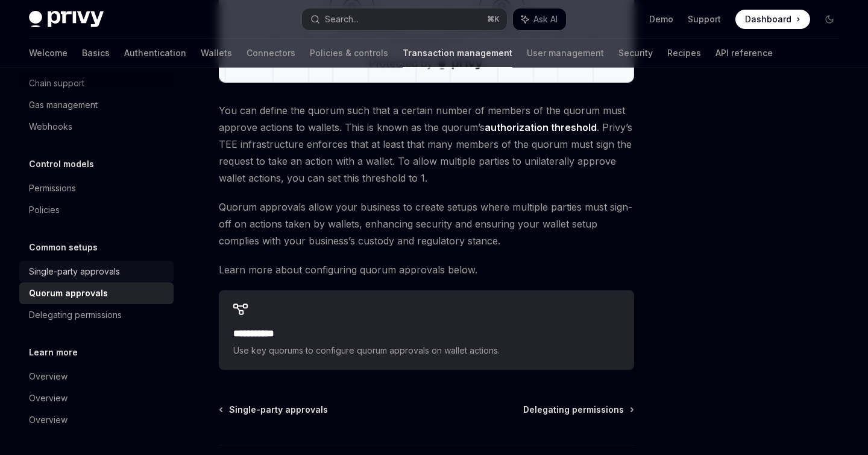 The height and width of the screenshot is (455, 868). I want to click on div: Search..., so click(342, 19).